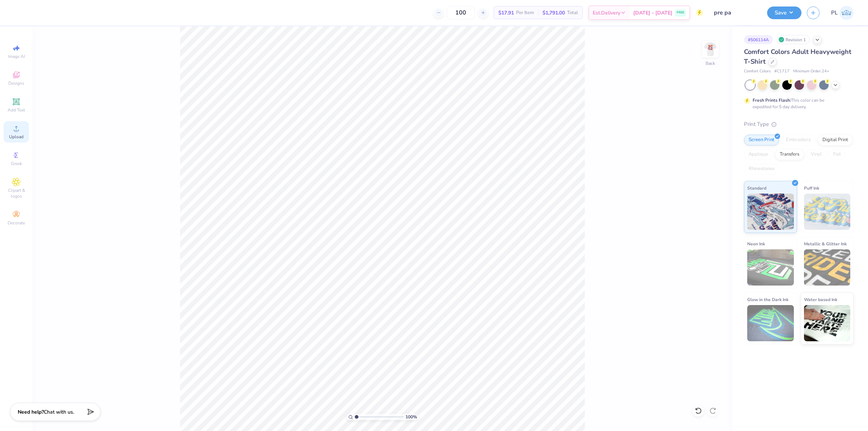  I want to click on span: Image AI, so click(16, 57).